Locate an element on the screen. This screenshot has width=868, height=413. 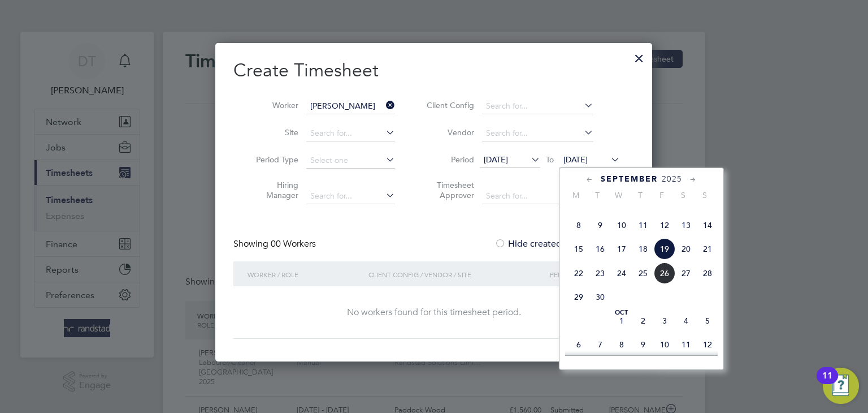
input: Select one is located at coordinates (351, 161).